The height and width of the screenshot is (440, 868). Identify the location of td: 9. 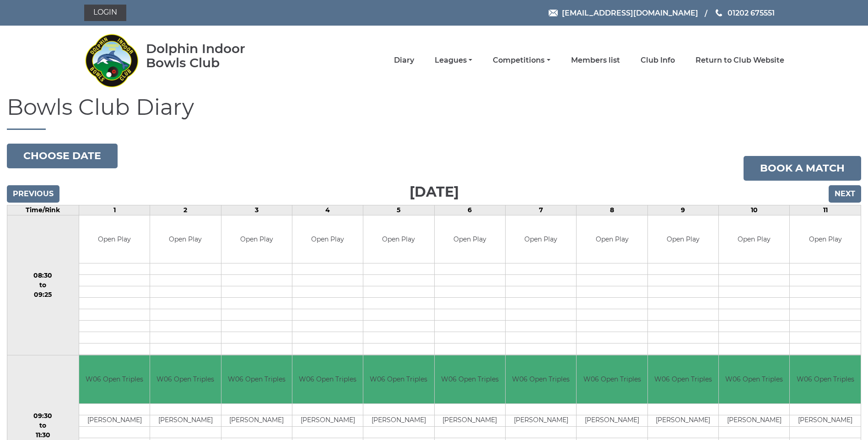
(683, 210).